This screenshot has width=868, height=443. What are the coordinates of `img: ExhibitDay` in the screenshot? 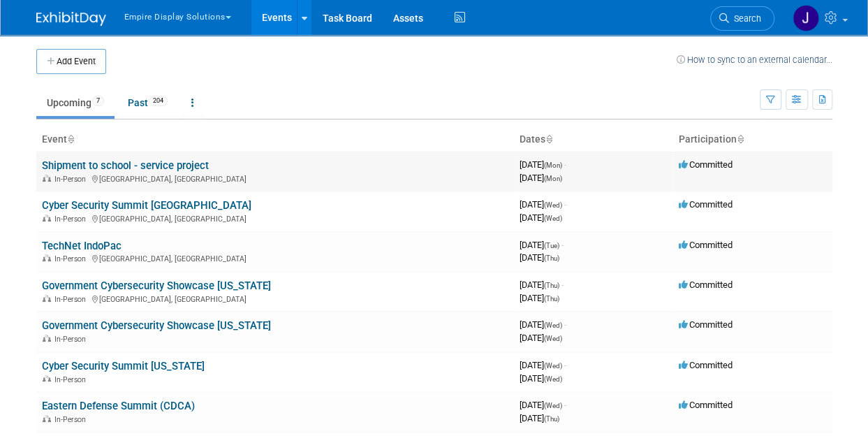 It's located at (71, 19).